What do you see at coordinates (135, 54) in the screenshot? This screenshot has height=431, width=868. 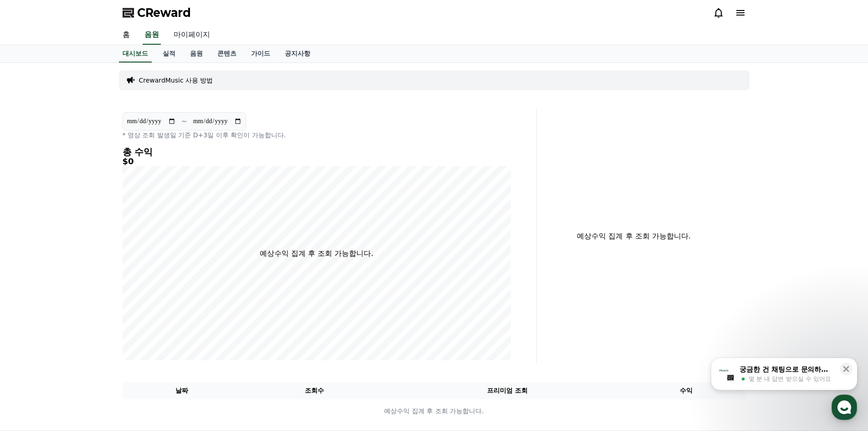 I see `a: 대시보드` at bounding box center [135, 54].